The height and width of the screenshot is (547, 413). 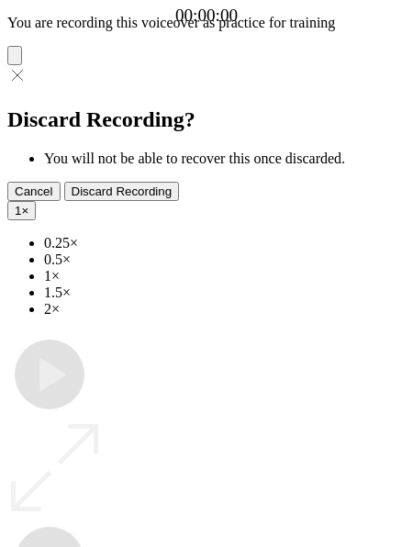 What do you see at coordinates (225, 293) in the screenshot?
I see `li: 1.5×` at bounding box center [225, 293].